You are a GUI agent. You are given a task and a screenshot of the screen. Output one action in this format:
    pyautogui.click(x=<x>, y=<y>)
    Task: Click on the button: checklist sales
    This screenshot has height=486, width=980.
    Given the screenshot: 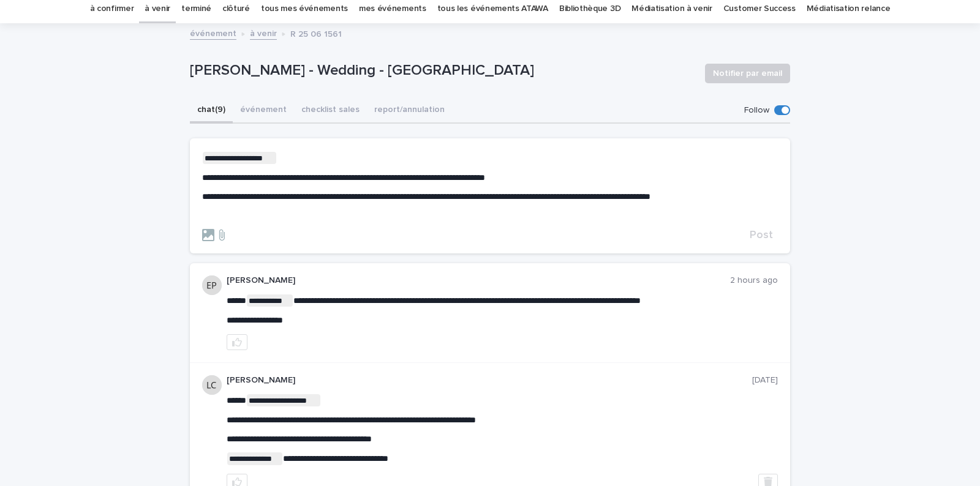 What is the action you would take?
    pyautogui.click(x=330, y=111)
    